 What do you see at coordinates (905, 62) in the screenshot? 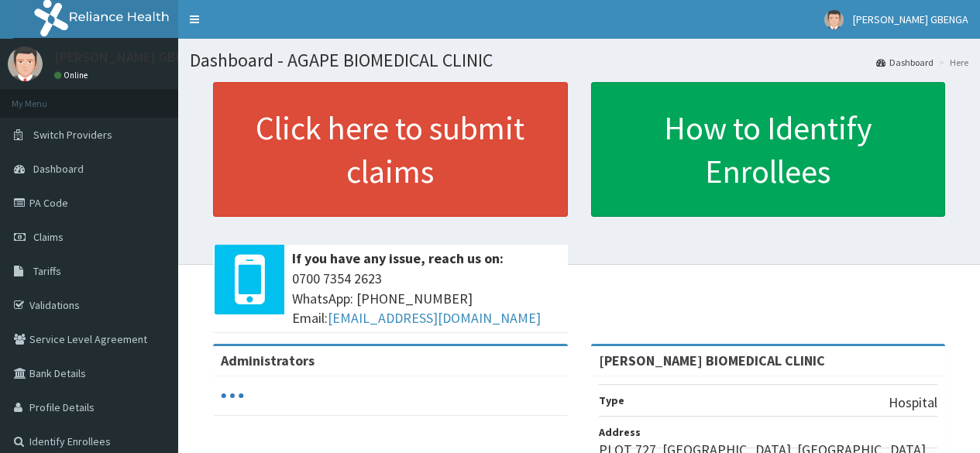
I see `a: Dashboard` at bounding box center [905, 62].